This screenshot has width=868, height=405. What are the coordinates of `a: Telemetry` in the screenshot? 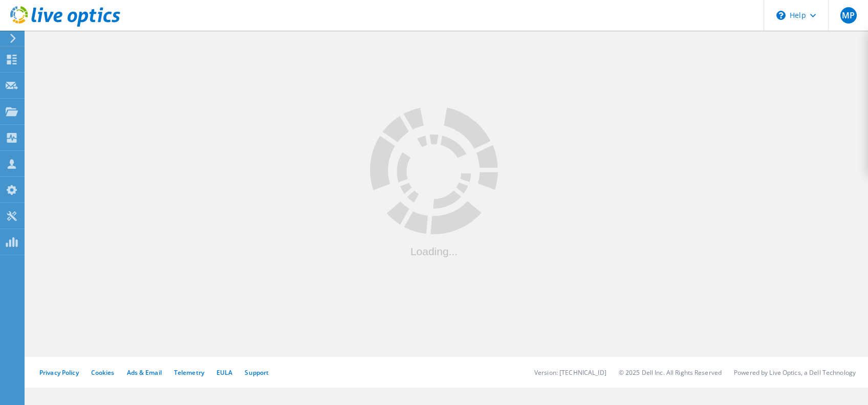 It's located at (189, 372).